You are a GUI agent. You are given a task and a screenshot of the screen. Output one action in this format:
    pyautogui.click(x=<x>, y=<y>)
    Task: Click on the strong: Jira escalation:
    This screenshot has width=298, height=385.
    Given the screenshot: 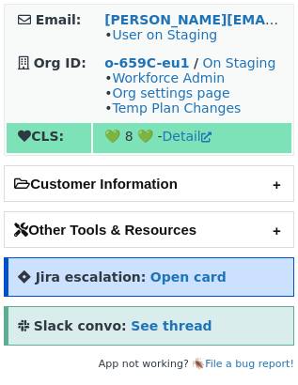 What is the action you would take?
    pyautogui.click(x=91, y=277)
    